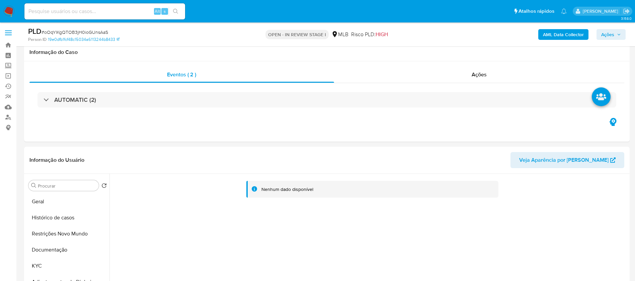 This screenshot has height=281, width=635. What do you see at coordinates (37, 40) in the screenshot?
I see `b: Person ID` at bounding box center [37, 40].